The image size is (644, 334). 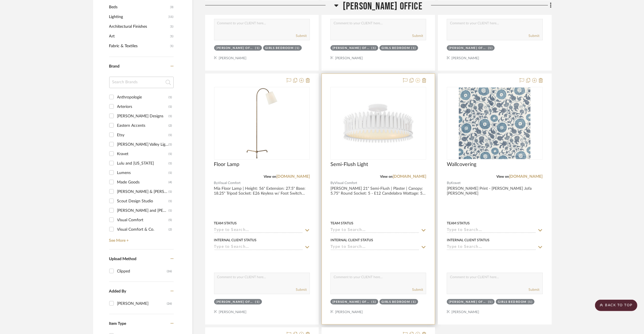 I want to click on span: Upload Method, so click(x=123, y=259).